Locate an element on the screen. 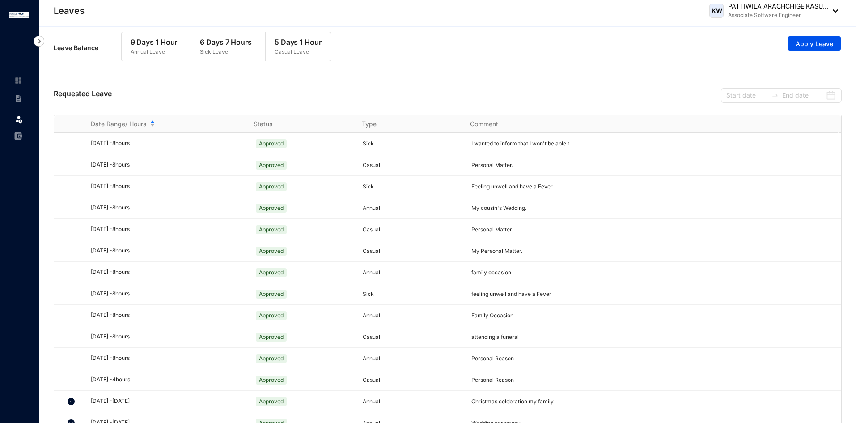  li: Expenses is located at coordinates (18, 136).